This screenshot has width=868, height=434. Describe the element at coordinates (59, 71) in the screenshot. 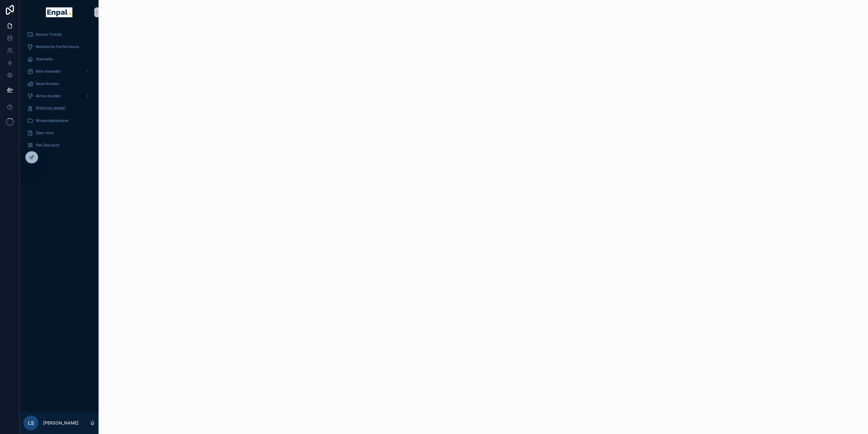

I see `a: Mein Kalender` at that location.